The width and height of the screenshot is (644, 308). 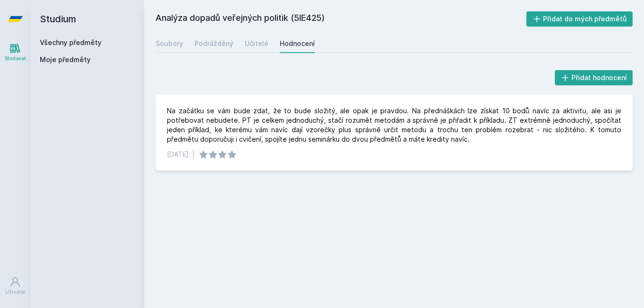 What do you see at coordinates (15, 292) in the screenshot?
I see `div: Uživatel` at bounding box center [15, 292].